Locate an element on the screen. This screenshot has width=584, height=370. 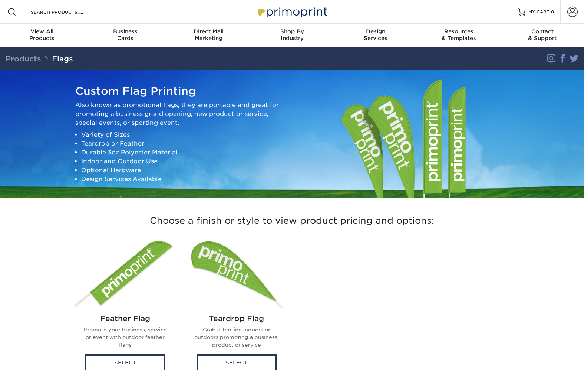
h1: Custom Flag Printing is located at coordinates (181, 91).